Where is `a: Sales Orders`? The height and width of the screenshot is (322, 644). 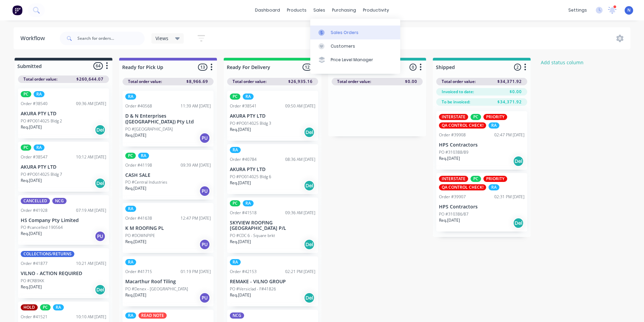 a: Sales Orders is located at coordinates (355, 33).